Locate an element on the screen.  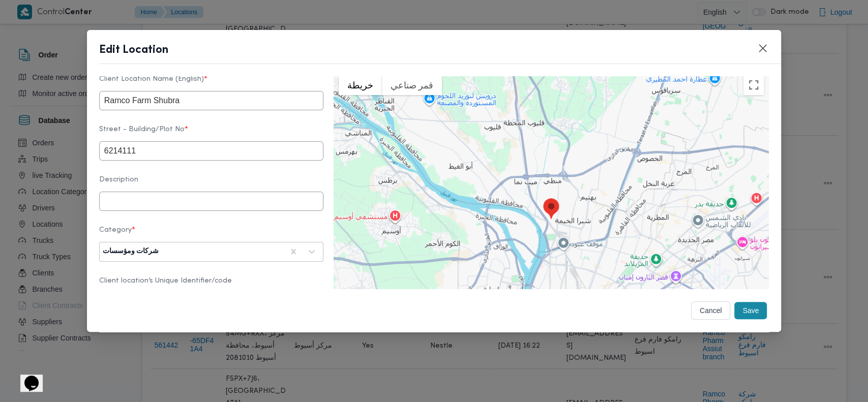
header: Edit Location is located at coordinates (447, 53).